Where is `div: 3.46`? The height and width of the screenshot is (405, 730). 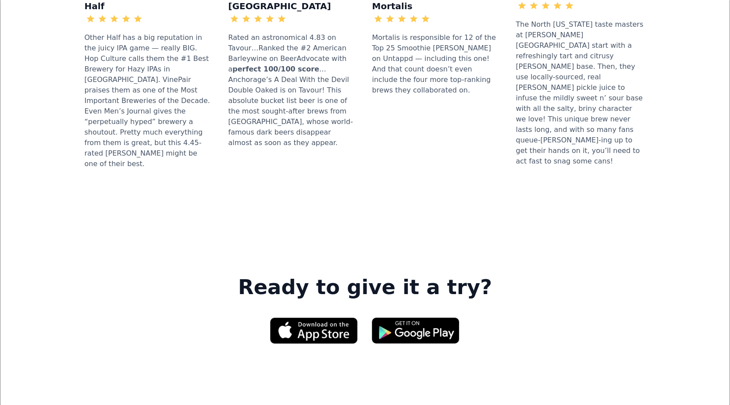
div: 3.46 is located at coordinates (583, 6).